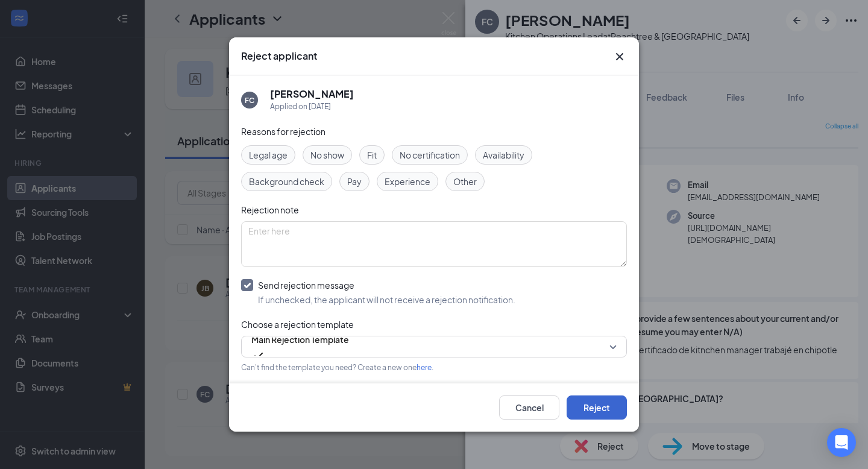 The height and width of the screenshot is (469, 868). I want to click on div: Open Intercom Messenger, so click(841, 443).